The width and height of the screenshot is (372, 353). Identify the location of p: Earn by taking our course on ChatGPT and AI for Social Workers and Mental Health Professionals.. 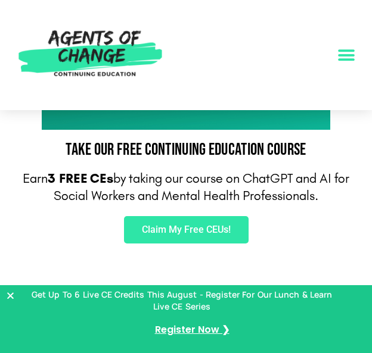
(186, 187).